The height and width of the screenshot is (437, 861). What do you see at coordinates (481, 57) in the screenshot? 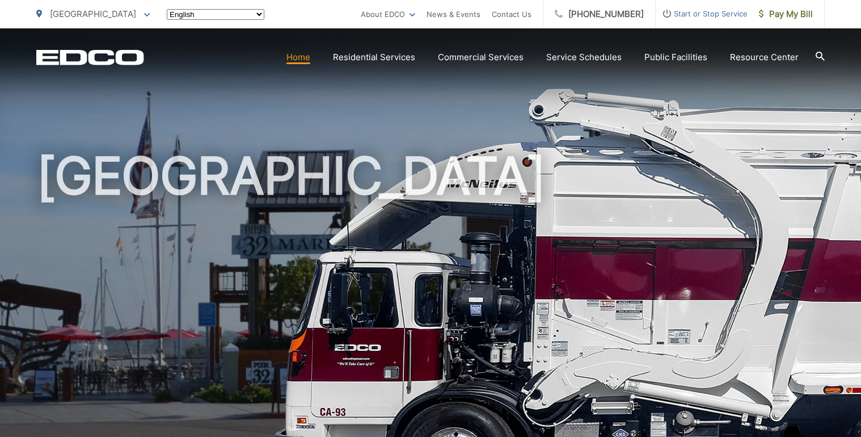
I see `a: Commercial Services` at bounding box center [481, 57].